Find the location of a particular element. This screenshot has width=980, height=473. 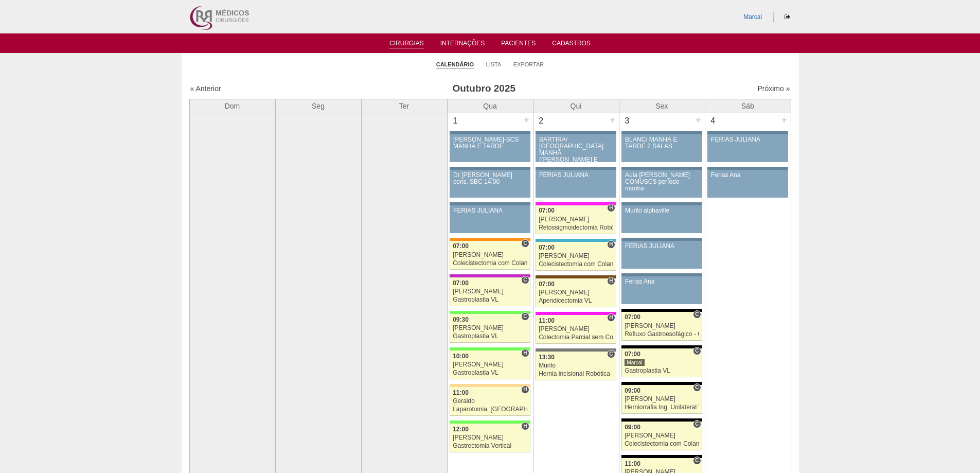

div: Gastroplastia VL is located at coordinates (489, 299).